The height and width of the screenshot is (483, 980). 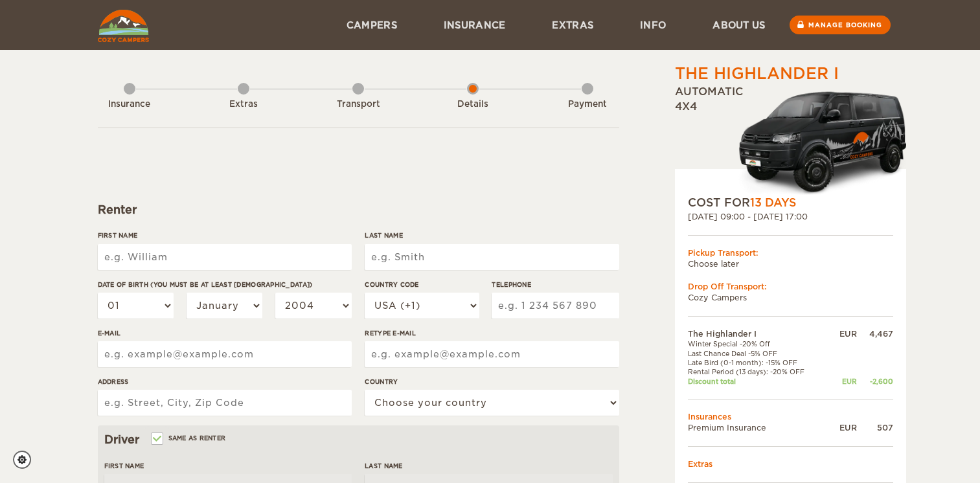 I want to click on label: Same as renter, so click(x=190, y=438).